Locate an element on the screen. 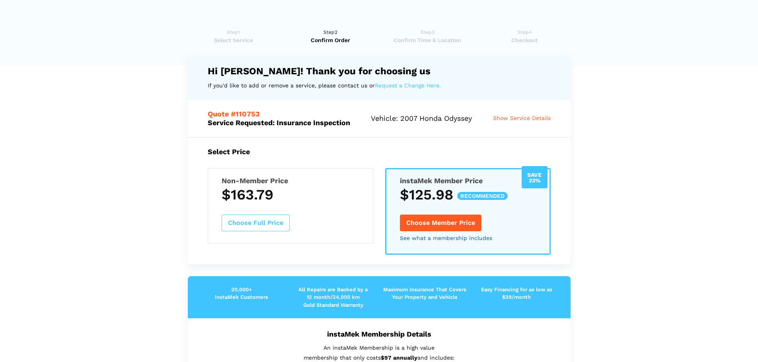 This screenshot has height=362, width=758. button: Choose Full Price is located at coordinates (255, 223).